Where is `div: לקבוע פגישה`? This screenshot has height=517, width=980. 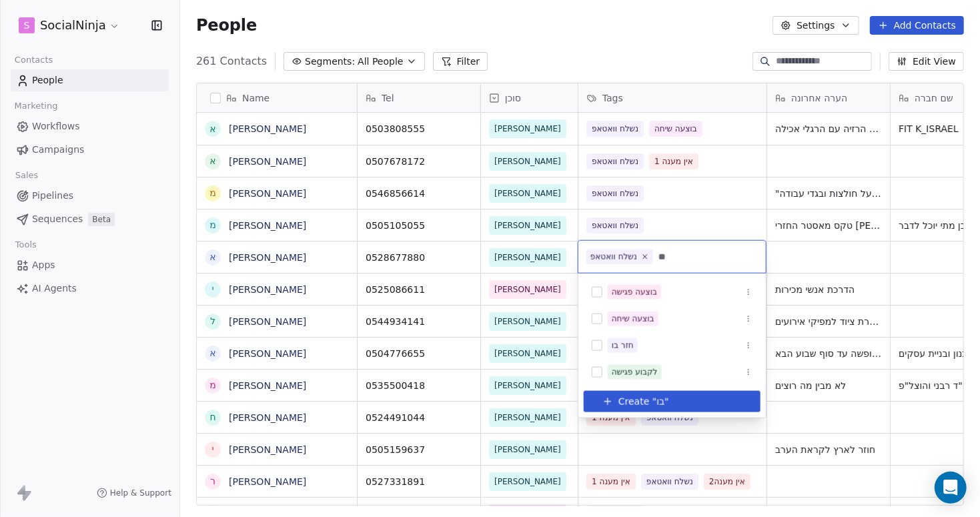
div: לקבוע פגישה is located at coordinates (634, 372).